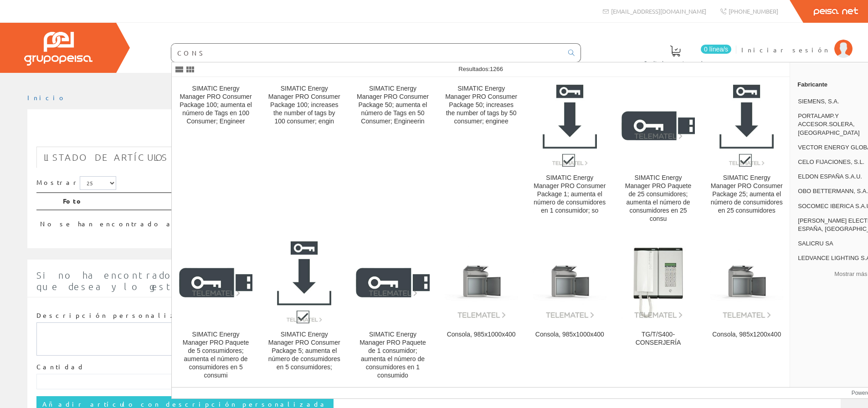  Describe the element at coordinates (392, 221) in the screenshot. I see `td: No se han encontrado artículos, pruebe con otra búsqueda` at that location.